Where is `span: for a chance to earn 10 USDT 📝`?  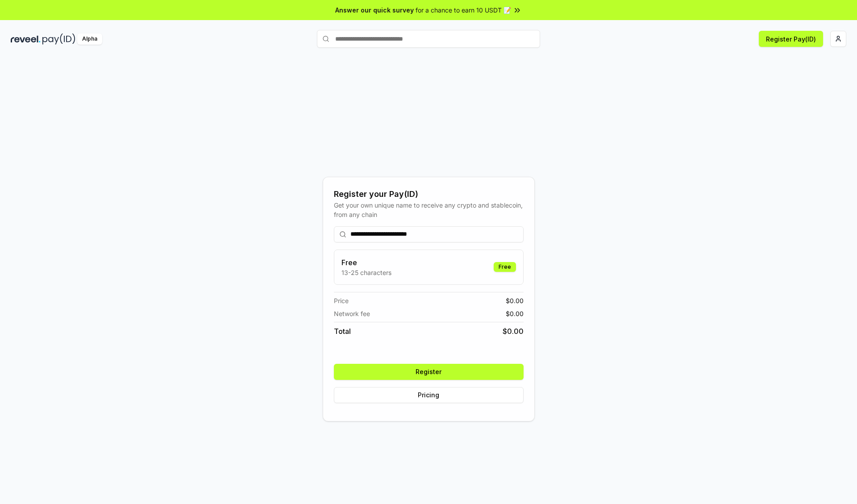
span: for a chance to earn 10 USDT 📝 is located at coordinates (464, 10).